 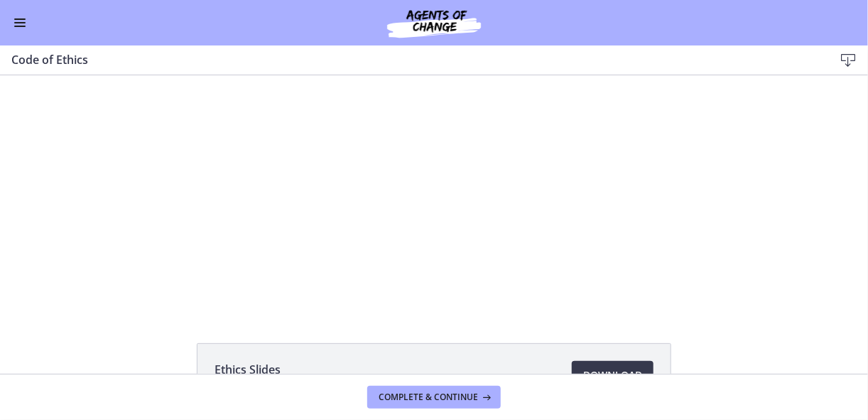 What do you see at coordinates (411, 60) in the screenshot?
I see `h3: Code of Ethics` at bounding box center [411, 60].